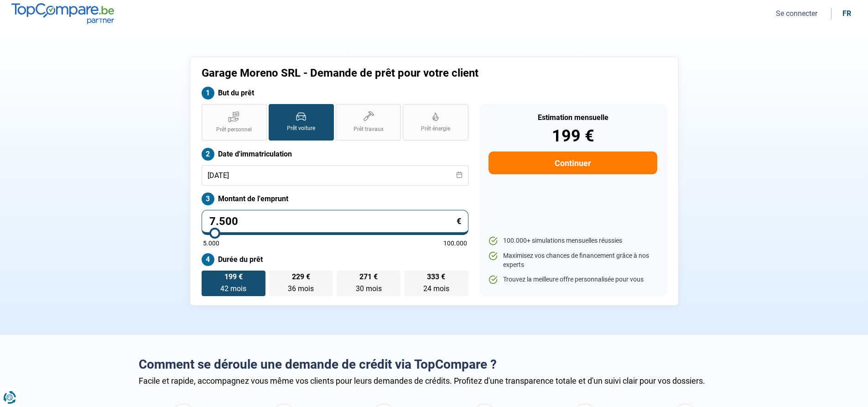  What do you see at coordinates (368, 288) in the screenshot?
I see `span: 30 mois` at bounding box center [368, 288].